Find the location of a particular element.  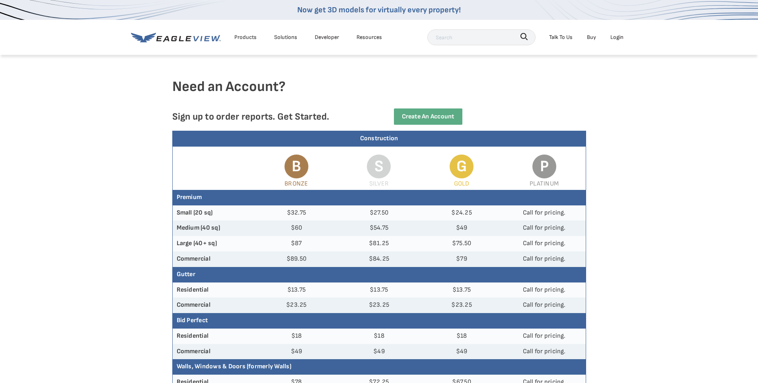

div: Construction is located at coordinates (379, 139).